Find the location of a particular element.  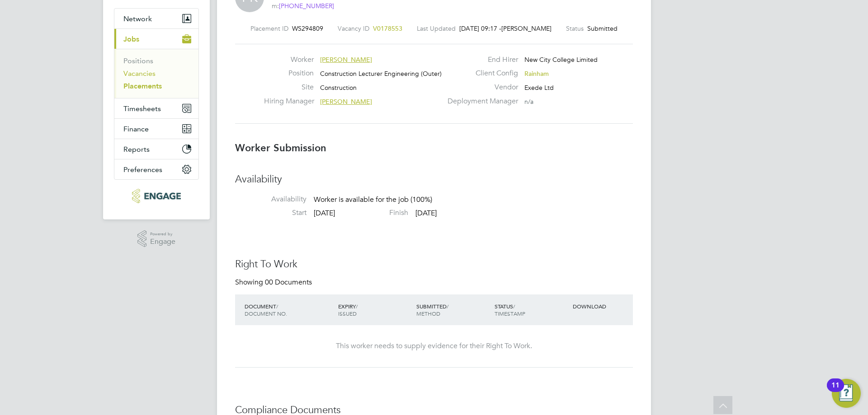

button: Network is located at coordinates (156, 19).